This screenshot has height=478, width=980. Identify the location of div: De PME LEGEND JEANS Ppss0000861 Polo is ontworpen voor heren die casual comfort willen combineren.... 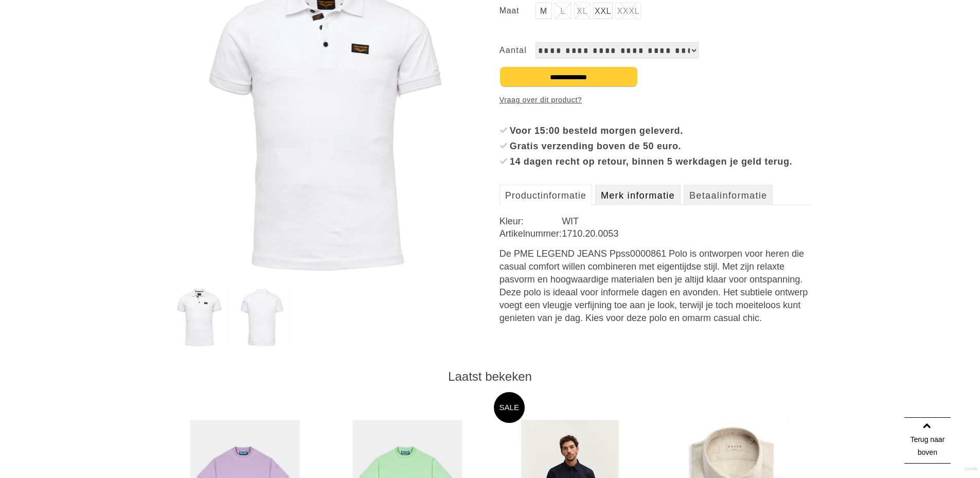
(655, 286).